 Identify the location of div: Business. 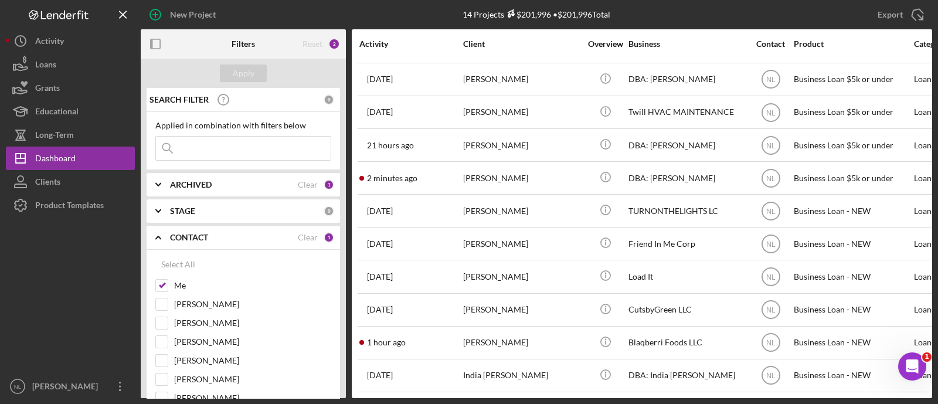
(687, 44).